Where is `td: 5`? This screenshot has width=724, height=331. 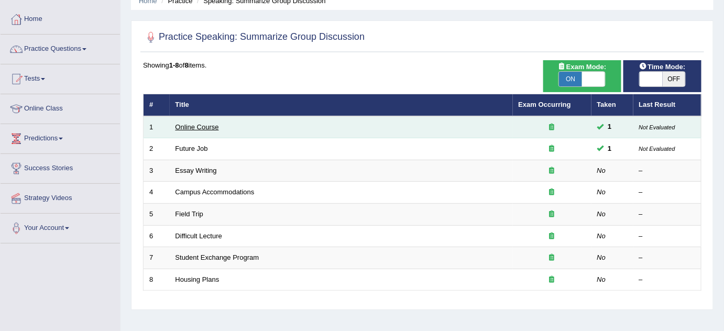 td: 5 is located at coordinates (157, 215).